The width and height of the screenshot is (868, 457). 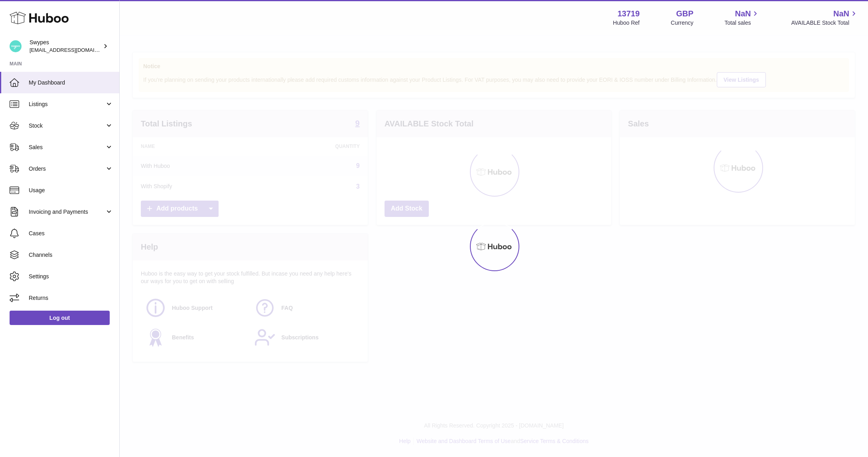 I want to click on span: Listings, so click(x=67, y=104).